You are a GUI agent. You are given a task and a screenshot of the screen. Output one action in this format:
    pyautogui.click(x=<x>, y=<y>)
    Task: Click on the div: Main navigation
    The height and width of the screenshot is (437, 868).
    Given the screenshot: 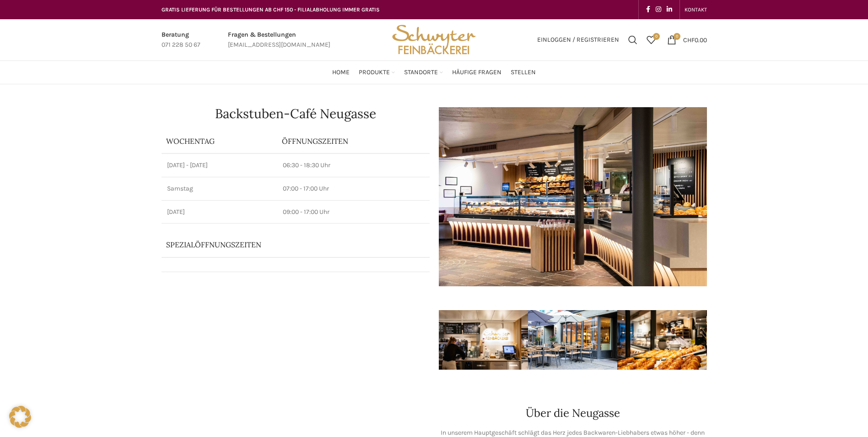 What is the action you would take?
    pyautogui.click(x=434, y=72)
    